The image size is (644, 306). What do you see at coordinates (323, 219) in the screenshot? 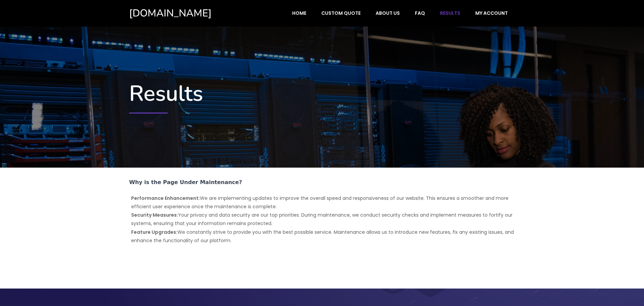
I see `p: Your privacy and data security are our top priorities. During maintenance, we conduct security ch...` at bounding box center [323, 219].